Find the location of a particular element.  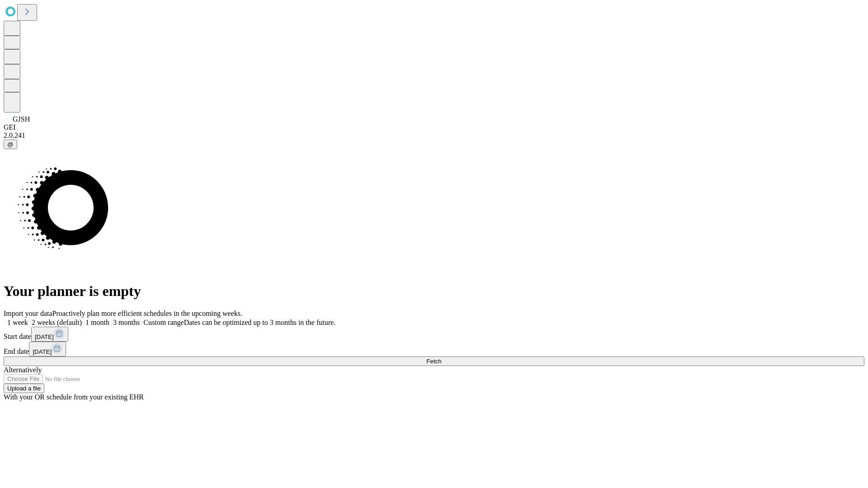

span: 3 months is located at coordinates (126, 322).